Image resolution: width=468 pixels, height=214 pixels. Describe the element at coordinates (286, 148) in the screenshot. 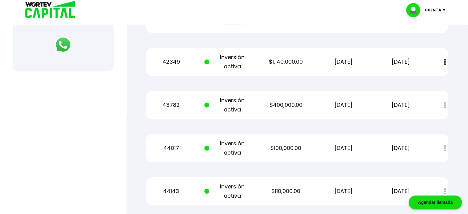

I see `p: $100,000.00` at that location.